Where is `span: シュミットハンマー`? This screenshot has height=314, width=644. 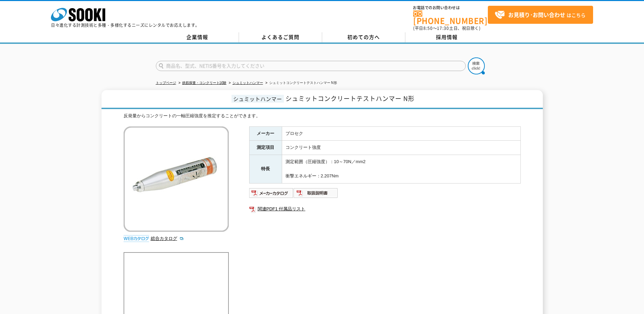 span: シュミットハンマー is located at coordinates (258, 98).